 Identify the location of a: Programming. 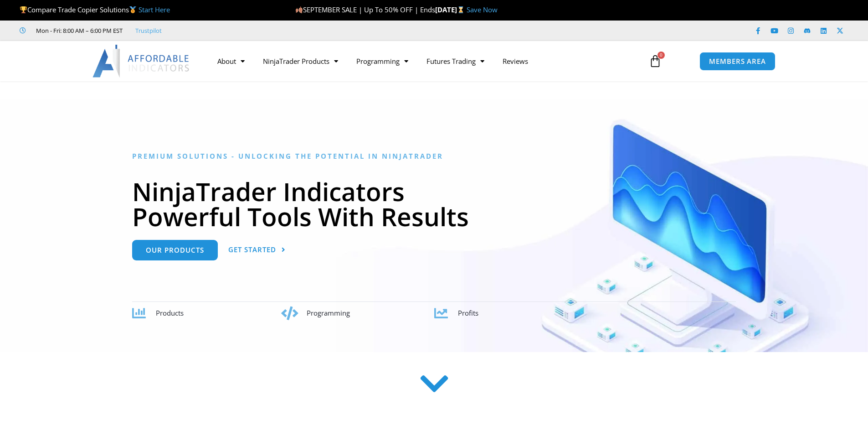
(382, 61).